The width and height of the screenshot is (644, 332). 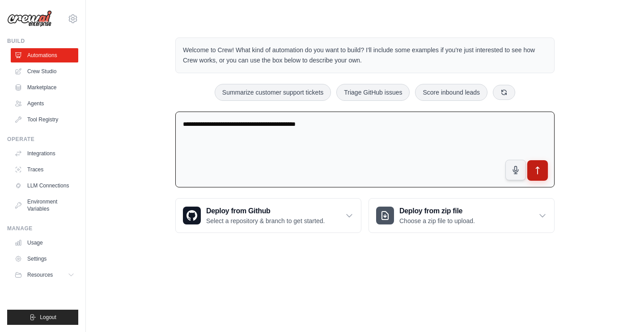 What do you see at coordinates (44, 259) in the screenshot?
I see `a: Settings` at bounding box center [44, 259].